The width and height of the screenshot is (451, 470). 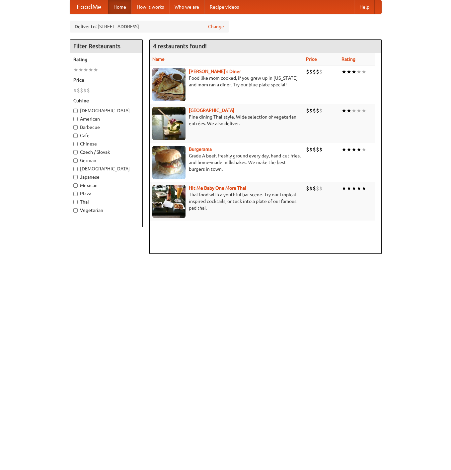 What do you see at coordinates (75, 152) in the screenshot?
I see `input: Czech / Slovak` at bounding box center [75, 152].